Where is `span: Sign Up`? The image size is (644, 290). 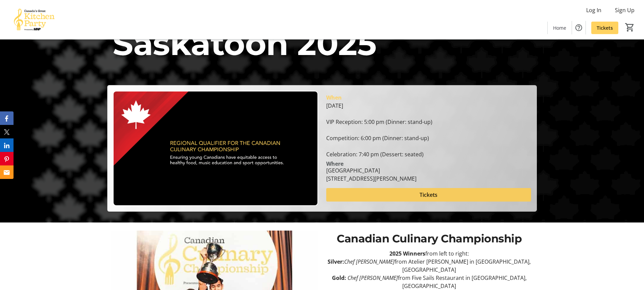 span: Sign Up is located at coordinates (624, 10).